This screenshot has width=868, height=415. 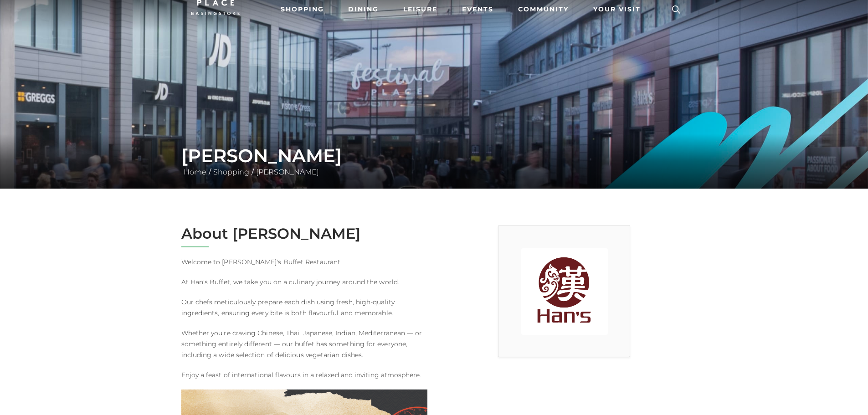 I want to click on p: Enjoy a feast of international flavours in a relaxed and inviting atmosphere., so click(x=304, y=375).